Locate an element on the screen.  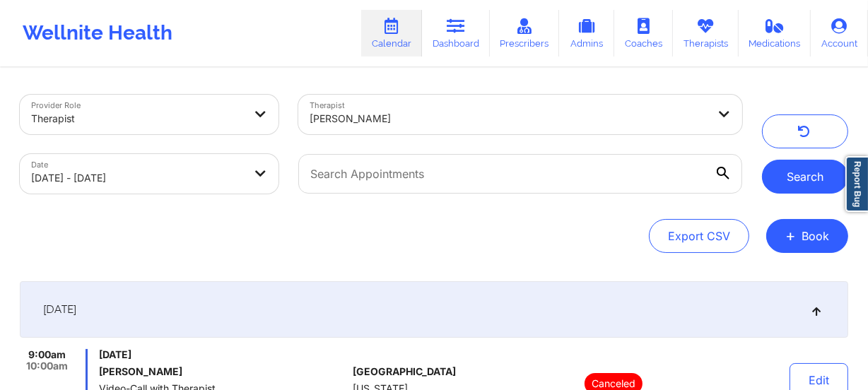
a: Account is located at coordinates (839, 34).